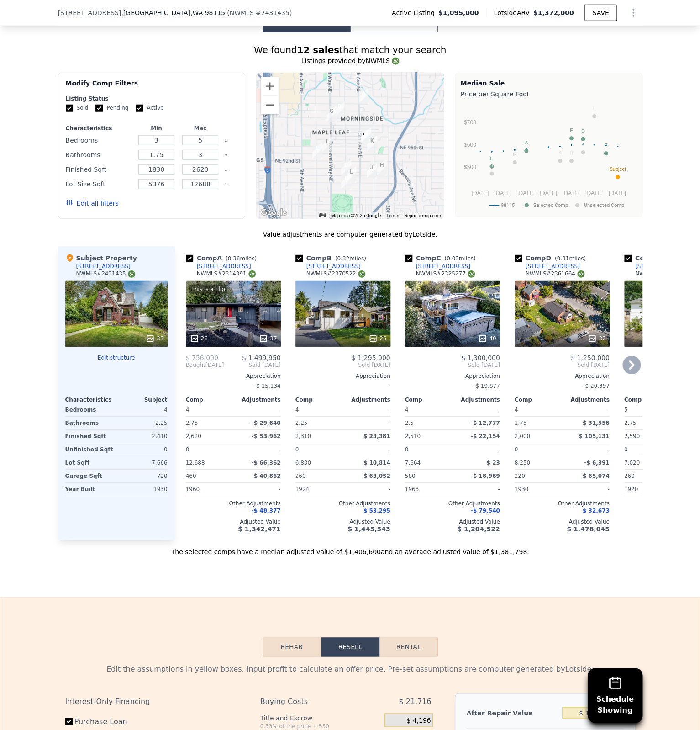 The width and height of the screenshot is (700, 730). I want to click on button: Resell, so click(350, 647).